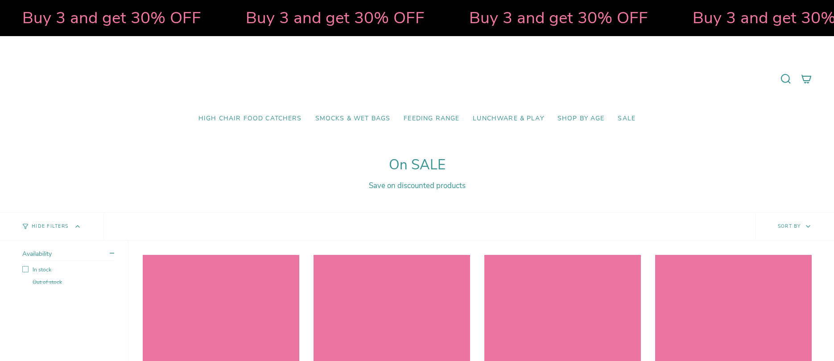 The image size is (834, 361). Describe the element at coordinates (250, 119) in the screenshot. I see `div: High Chair Food Catchers` at that location.